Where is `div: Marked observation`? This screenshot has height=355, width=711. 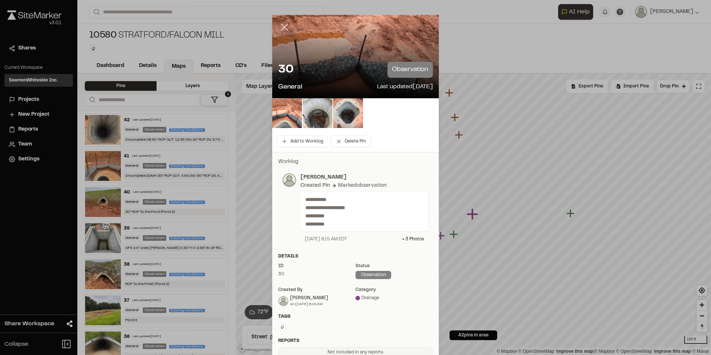
div: Marked observation is located at coordinates (362, 186).